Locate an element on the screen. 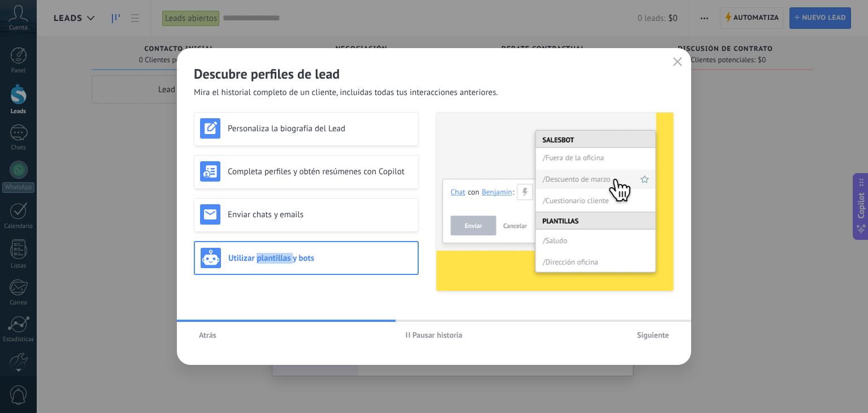 The image size is (868, 413). h2: Descubre perfiles de lead is located at coordinates (434, 74).